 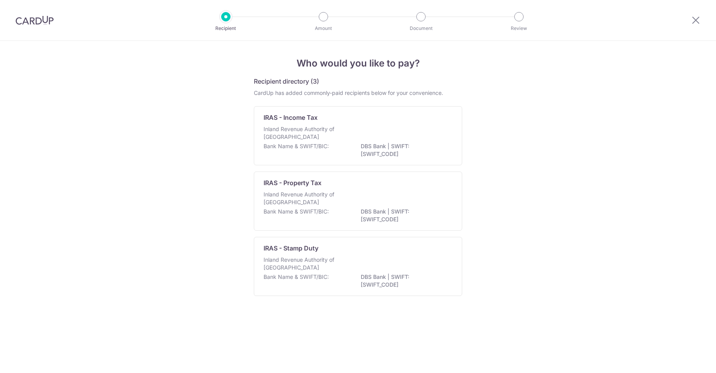 What do you see at coordinates (287, 81) in the screenshot?
I see `h5: Recipient directory (3)` at bounding box center [287, 81].